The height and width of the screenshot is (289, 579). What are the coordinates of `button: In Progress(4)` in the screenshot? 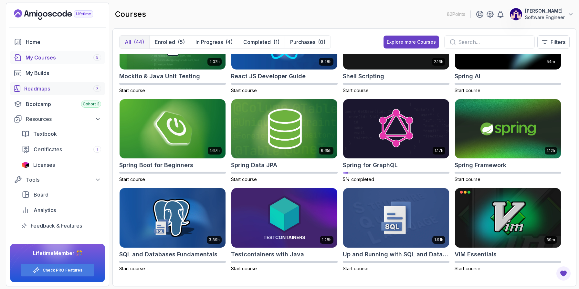 It's located at (214, 42).